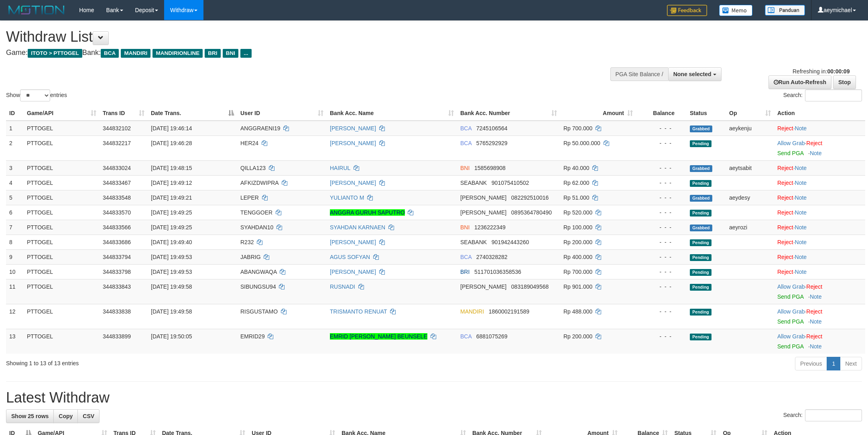 This screenshot has width=868, height=435. What do you see at coordinates (706, 113) in the screenshot?
I see `th: Status` at bounding box center [706, 113].